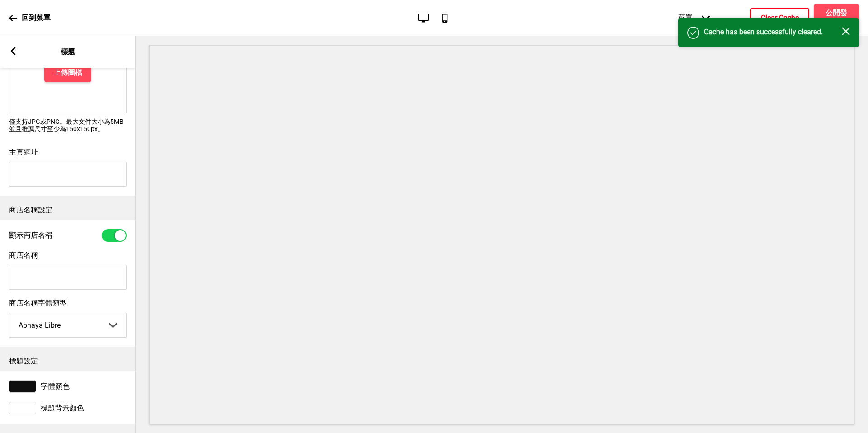 The width and height of the screenshot is (868, 433). Describe the element at coordinates (773, 32) in the screenshot. I see `h4: Cache has been successfully cleared.` at that location.